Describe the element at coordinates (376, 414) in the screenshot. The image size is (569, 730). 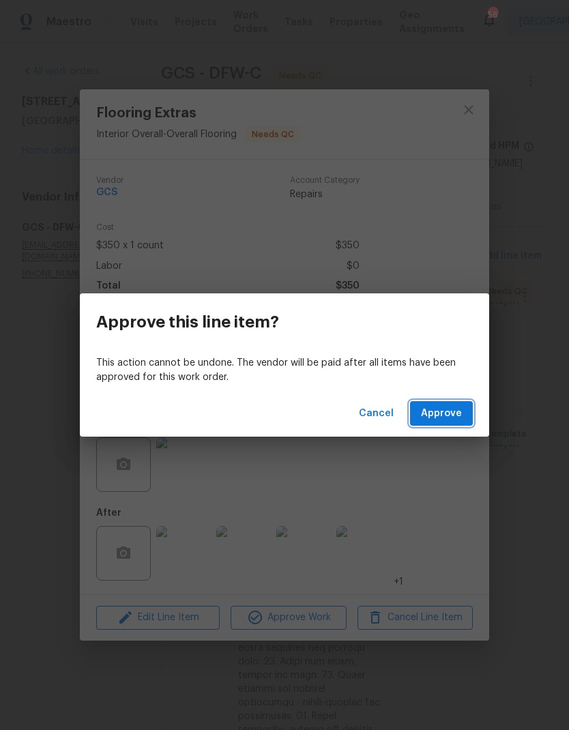
I see `button: Cancel` at that location.